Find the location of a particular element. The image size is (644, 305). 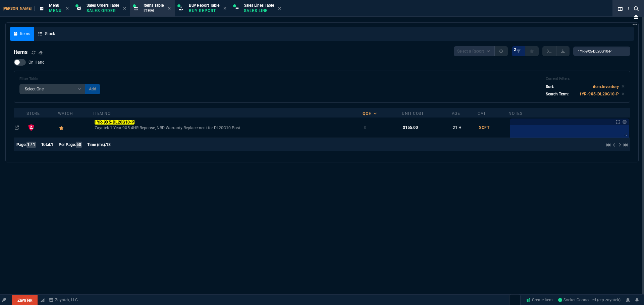

div: Notes is located at coordinates (515, 113).